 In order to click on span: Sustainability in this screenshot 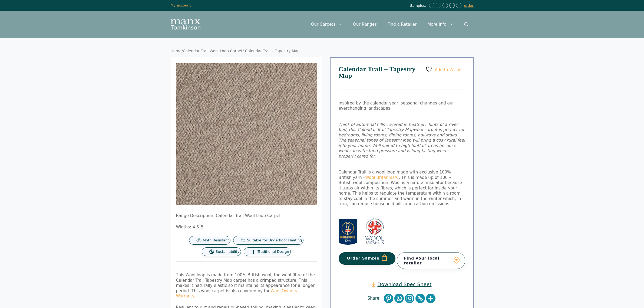, I will do `click(227, 252)`.